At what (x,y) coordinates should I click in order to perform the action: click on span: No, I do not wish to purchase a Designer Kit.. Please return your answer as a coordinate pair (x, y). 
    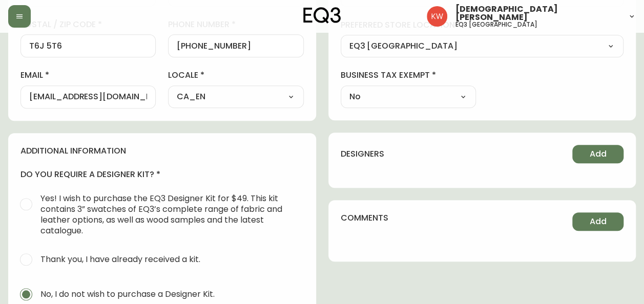
    Looking at the image, I should click on (128, 294).